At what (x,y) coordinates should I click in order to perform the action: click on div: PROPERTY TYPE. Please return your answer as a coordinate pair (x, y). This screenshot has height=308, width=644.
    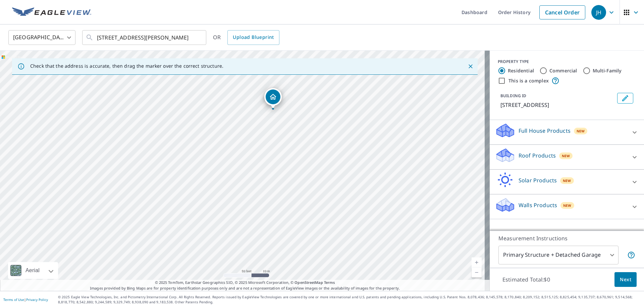
    Looking at the image, I should click on (567, 62).